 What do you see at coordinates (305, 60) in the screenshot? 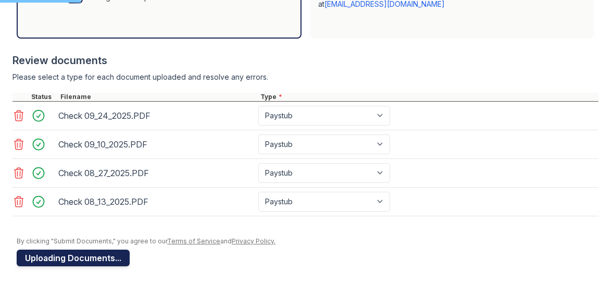
I see `div: Review documents` at bounding box center [305, 60].